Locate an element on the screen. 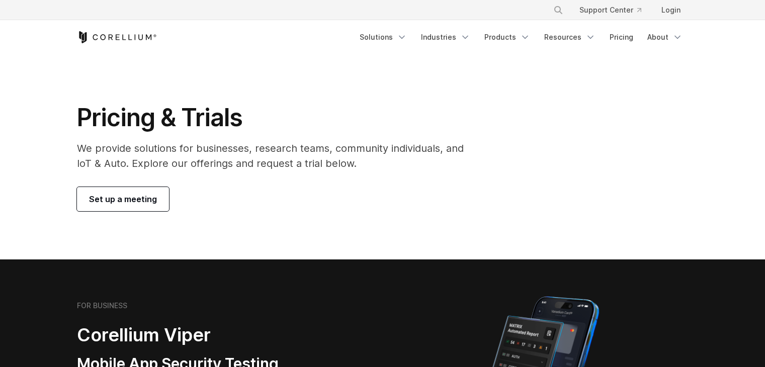 Image resolution: width=765 pixels, height=367 pixels. a: Industries is located at coordinates (446, 37).